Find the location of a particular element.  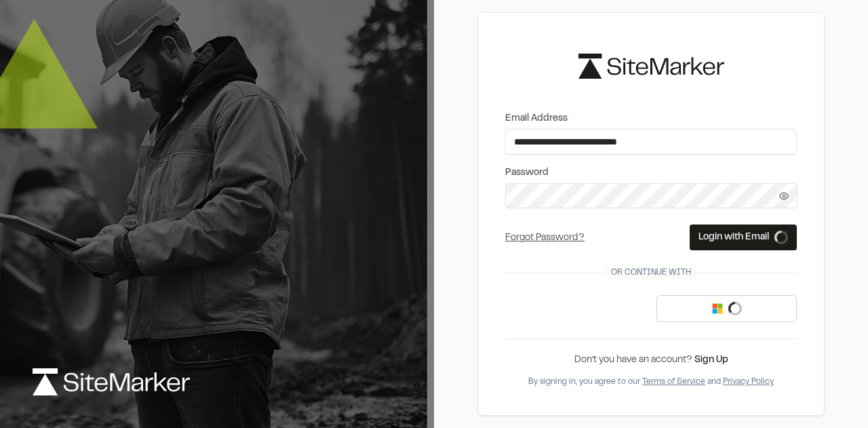

a: Forgot Password? is located at coordinates (544, 238).